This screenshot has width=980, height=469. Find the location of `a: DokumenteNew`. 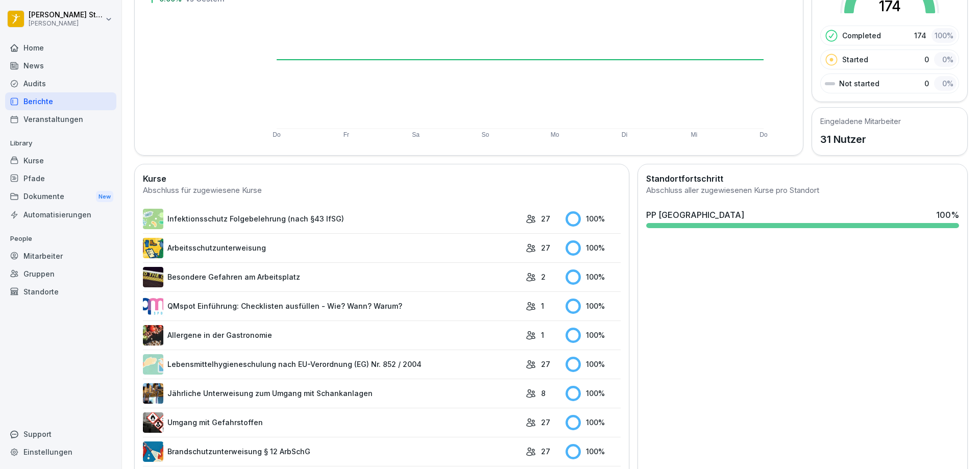

a: DokumenteNew is located at coordinates (61, 196).